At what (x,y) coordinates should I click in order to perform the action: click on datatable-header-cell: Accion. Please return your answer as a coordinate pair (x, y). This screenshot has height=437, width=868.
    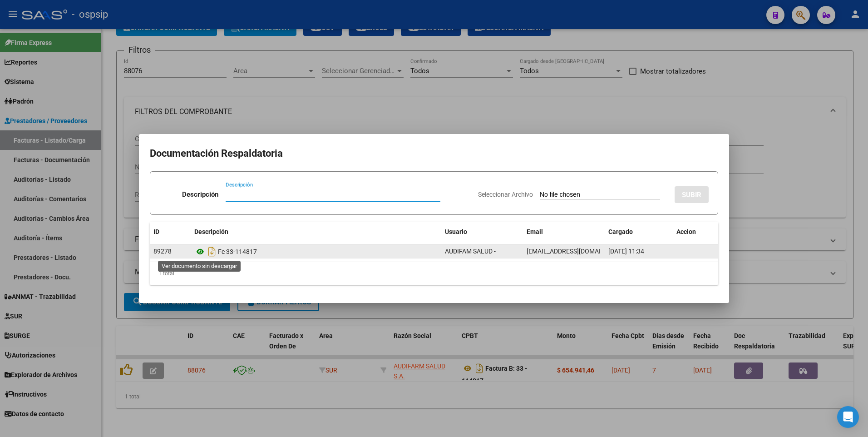
    Looking at the image, I should click on (695, 231).